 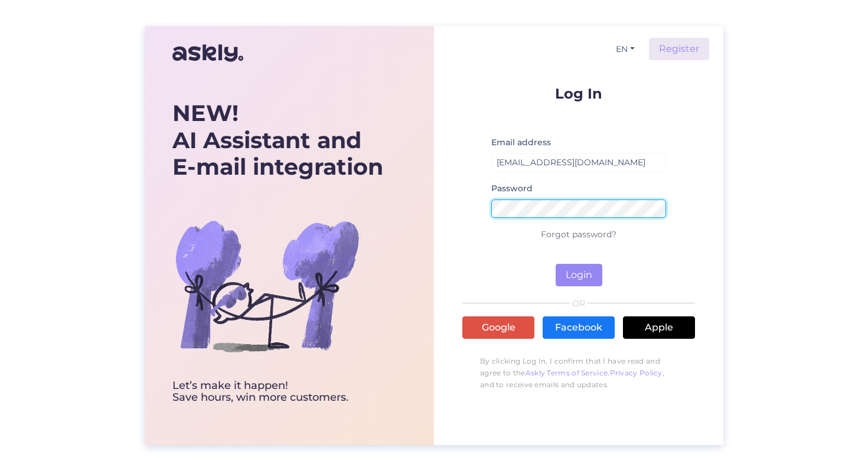 I want to click on input: Enter email, so click(x=578, y=163).